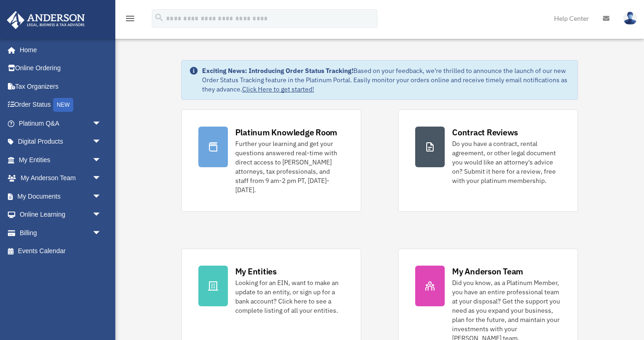 The width and height of the screenshot is (644, 340). I want to click on div: My Entities, so click(256, 271).